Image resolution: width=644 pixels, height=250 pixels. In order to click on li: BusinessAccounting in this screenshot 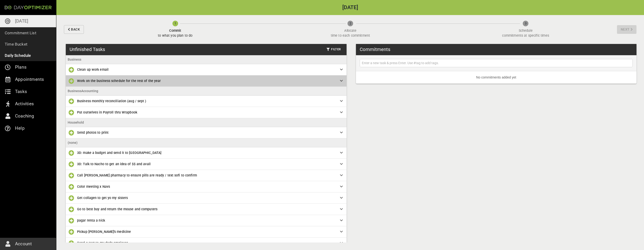, I will do `click(206, 91)`.